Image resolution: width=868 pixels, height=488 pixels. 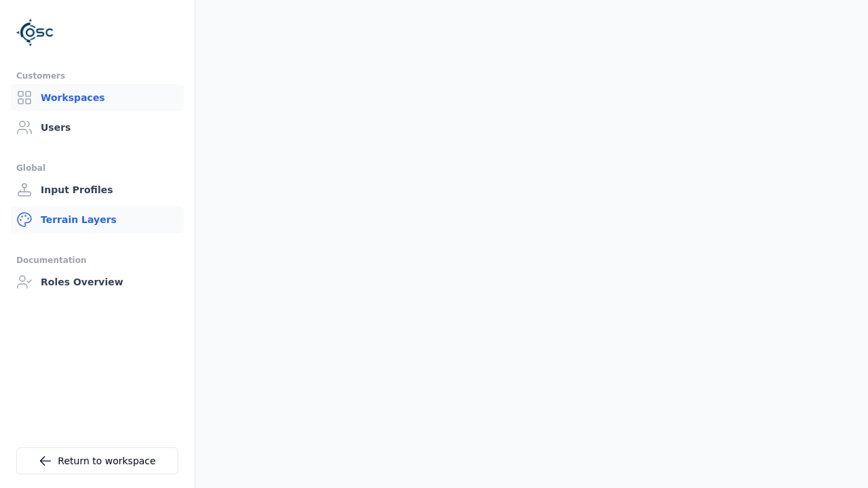 What do you see at coordinates (97, 220) in the screenshot?
I see `a: Terrain Layers` at bounding box center [97, 220].